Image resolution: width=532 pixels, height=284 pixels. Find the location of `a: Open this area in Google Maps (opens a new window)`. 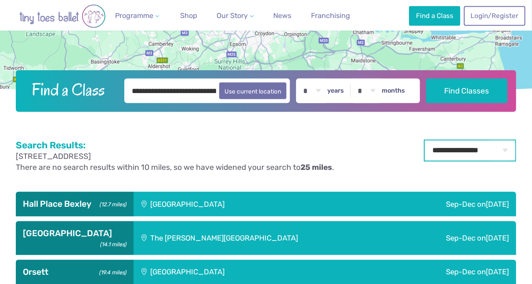

a: Open this area in Google Maps (opens a new window) is located at coordinates (17, 93).